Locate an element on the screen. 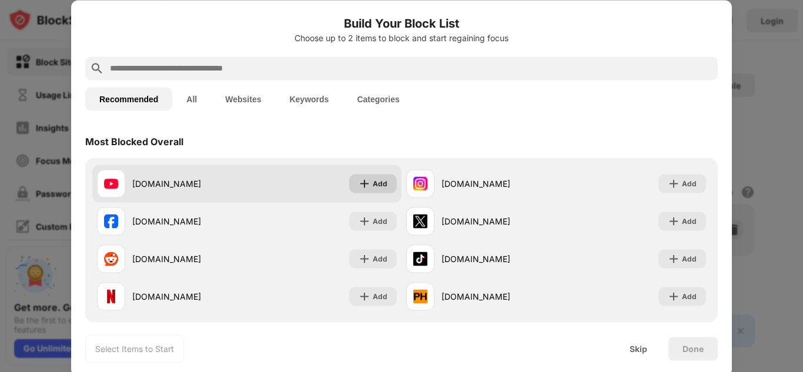 The width and height of the screenshot is (803, 372). div: Skip is located at coordinates (638, 349).